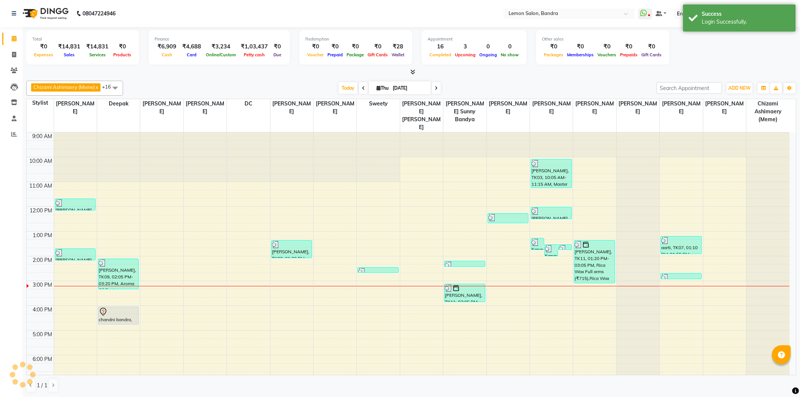 The height and width of the screenshot is (397, 800). What do you see at coordinates (739, 88) in the screenshot?
I see `button: ADD NEW` at bounding box center [739, 88].